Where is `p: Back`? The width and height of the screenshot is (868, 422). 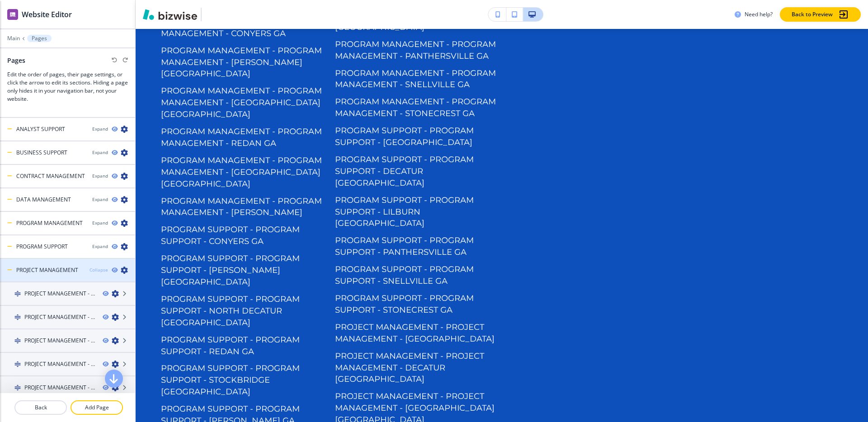 p: Back is located at coordinates (41, 408).